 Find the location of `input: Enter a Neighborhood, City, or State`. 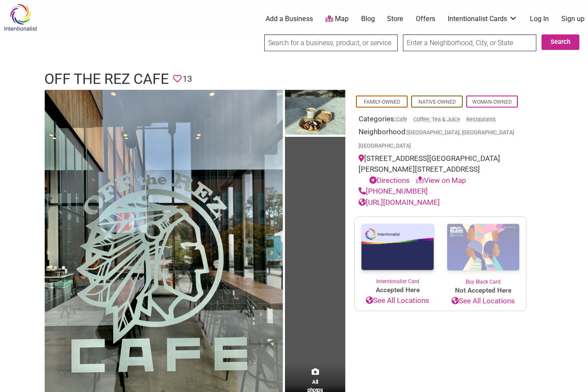

input: Enter a Neighborhood, City, or State is located at coordinates (470, 43).